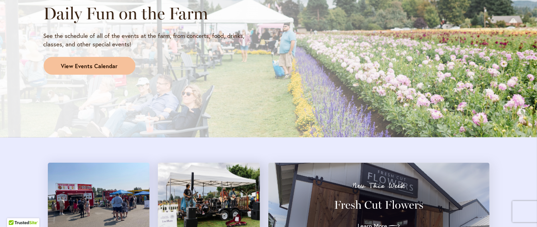  I want to click on h2: Daily Fun on the Farm, so click(153, 13).